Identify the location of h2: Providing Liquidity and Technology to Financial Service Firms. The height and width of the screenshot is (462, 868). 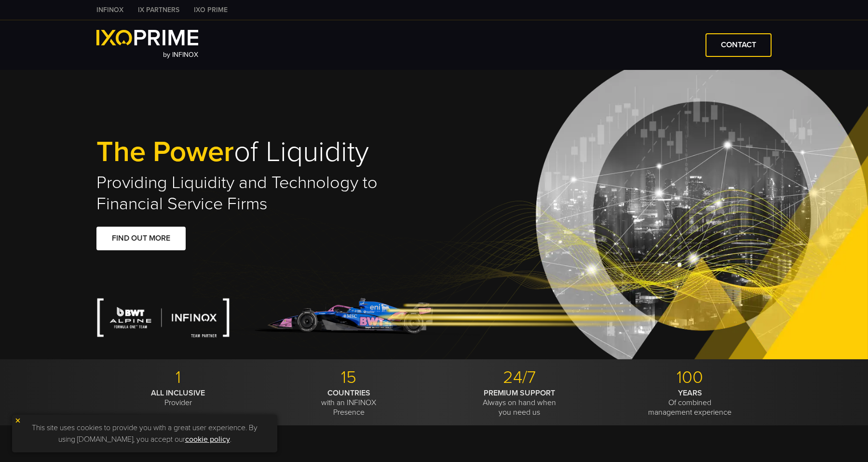
(266, 193).